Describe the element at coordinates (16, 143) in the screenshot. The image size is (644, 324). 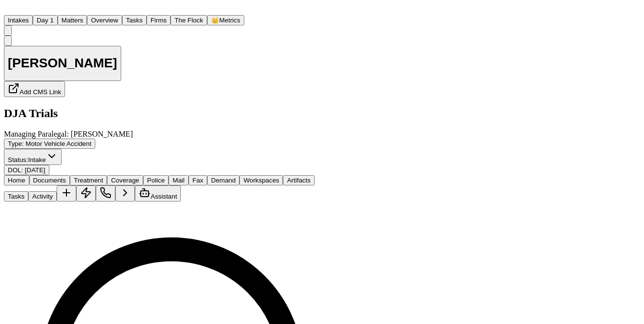
I see `span: Type :` at that location.